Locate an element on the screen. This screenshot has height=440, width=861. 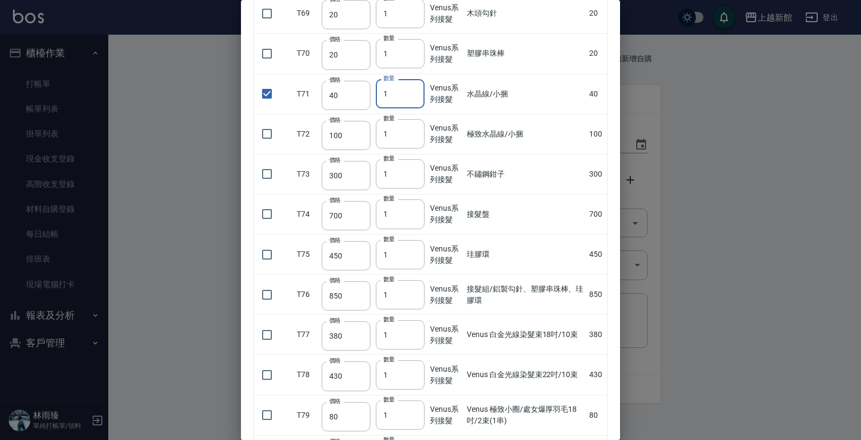
td: T75 is located at coordinates (306, 254).